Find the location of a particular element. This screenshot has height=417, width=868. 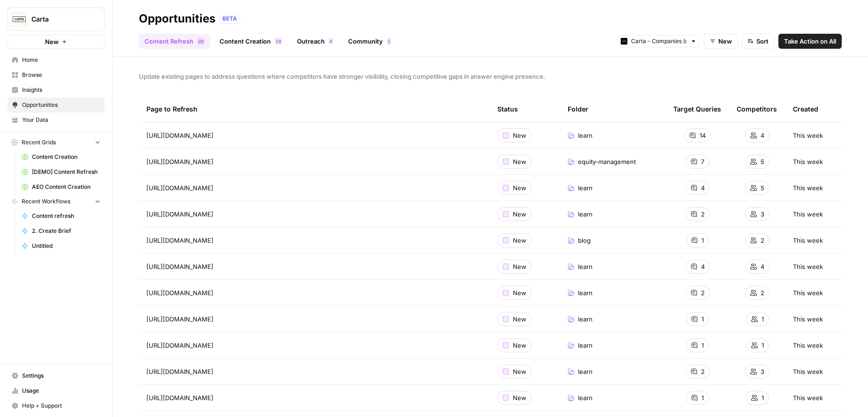

img: Carta Logo is located at coordinates (19, 19).